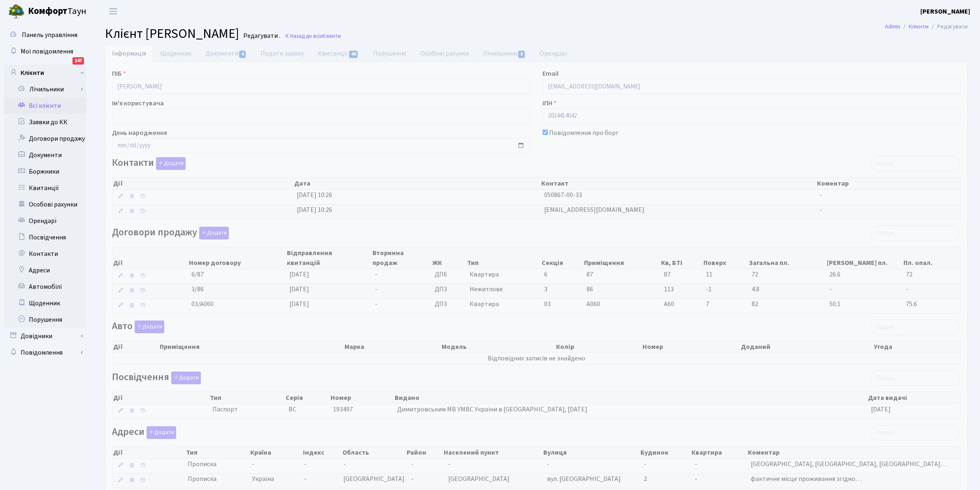  Describe the element at coordinates (47, 89) in the screenshot. I see `a: Лічильники` at that location.